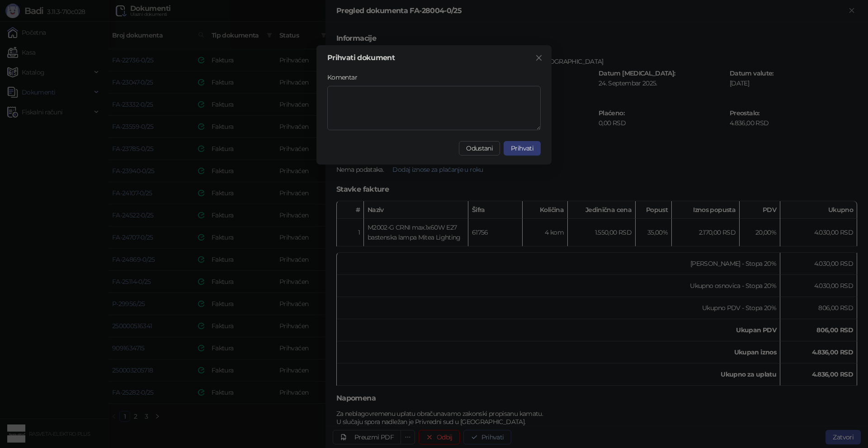  Describe the element at coordinates (479, 149) in the screenshot. I see `button: Odustani` at that location.